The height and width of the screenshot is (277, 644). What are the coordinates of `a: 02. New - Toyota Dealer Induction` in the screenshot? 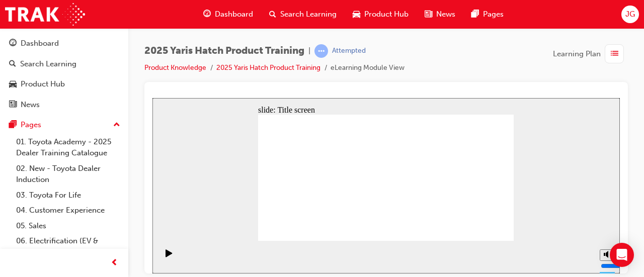 It's located at (68, 174).